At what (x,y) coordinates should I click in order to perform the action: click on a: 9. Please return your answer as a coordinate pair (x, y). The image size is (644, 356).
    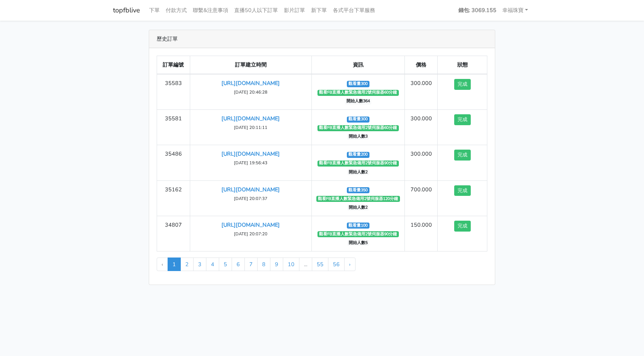
    Looking at the image, I should click on (276, 264).